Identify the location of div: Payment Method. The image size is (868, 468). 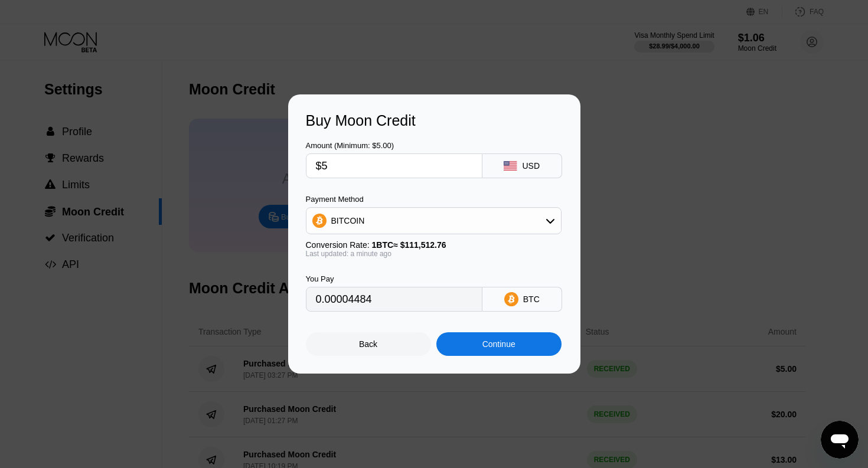
(433, 199).